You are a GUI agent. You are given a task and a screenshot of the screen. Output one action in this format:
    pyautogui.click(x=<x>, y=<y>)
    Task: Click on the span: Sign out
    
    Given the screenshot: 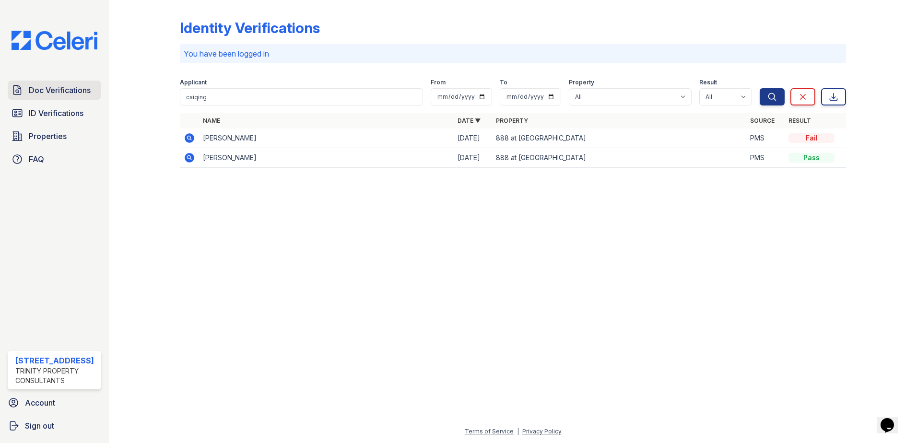 What is the action you would take?
    pyautogui.click(x=39, y=426)
    